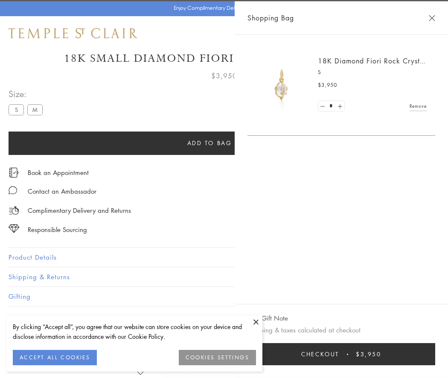 The width and height of the screenshot is (448, 378). What do you see at coordinates (322, 106) in the screenshot?
I see `a: Set quantity to 0` at bounding box center [322, 106].